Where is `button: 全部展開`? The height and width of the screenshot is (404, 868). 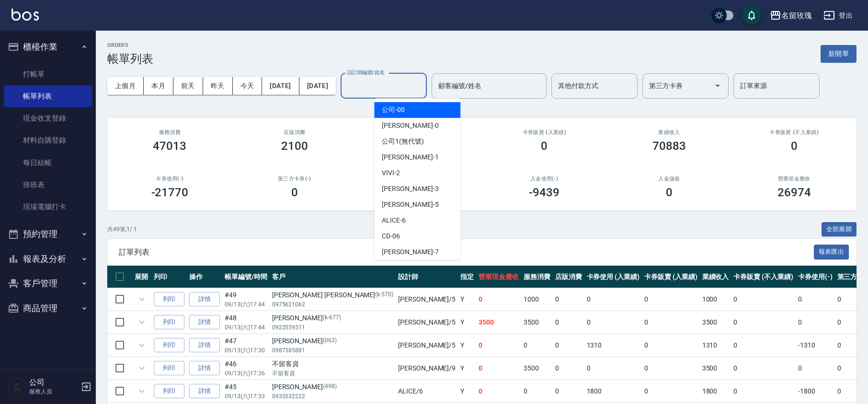
button: 全部展開 is located at coordinates (839, 230).